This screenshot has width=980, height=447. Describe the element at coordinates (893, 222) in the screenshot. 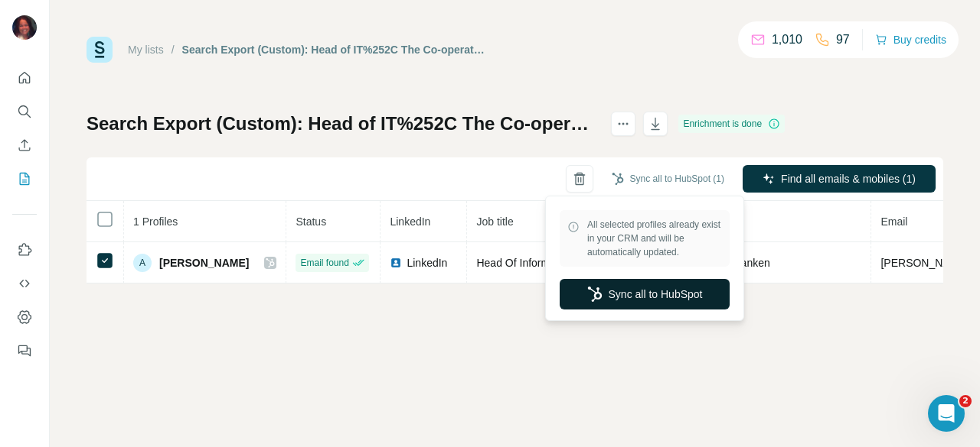

I see `span: Email` at that location.